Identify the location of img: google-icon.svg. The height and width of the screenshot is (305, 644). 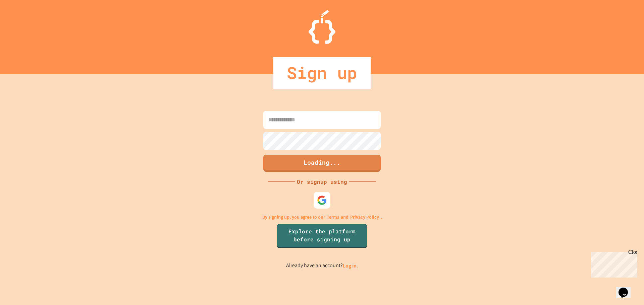
(322, 200).